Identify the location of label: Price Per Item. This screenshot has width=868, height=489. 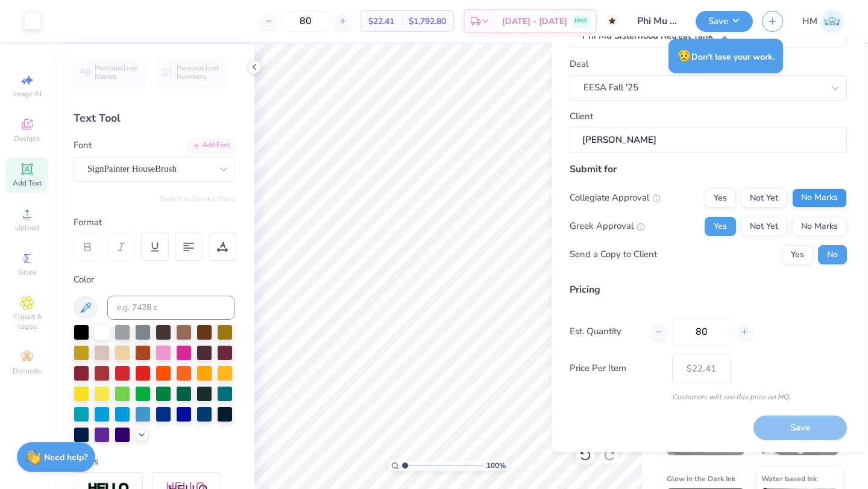
(616, 369).